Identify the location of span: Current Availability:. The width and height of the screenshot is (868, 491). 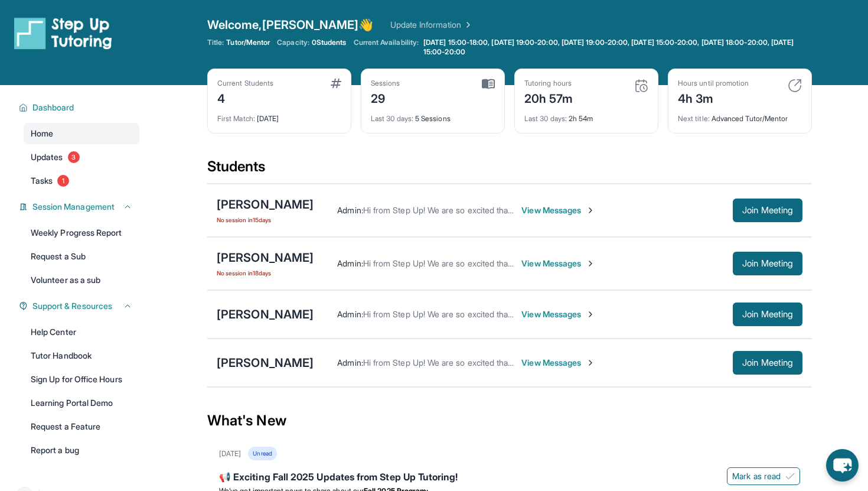
(387, 47).